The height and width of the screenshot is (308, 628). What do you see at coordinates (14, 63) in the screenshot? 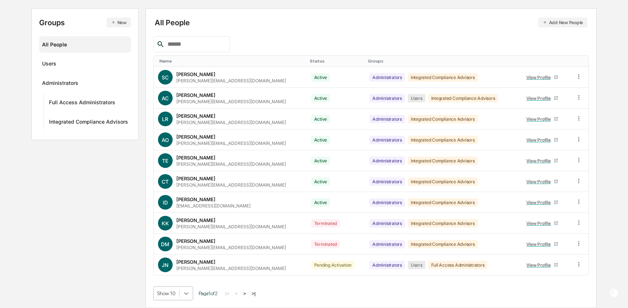
I see `img: 1746055101610-c473b297-6a78-478c-a979-82029cc54cd1` at bounding box center [14, 63].